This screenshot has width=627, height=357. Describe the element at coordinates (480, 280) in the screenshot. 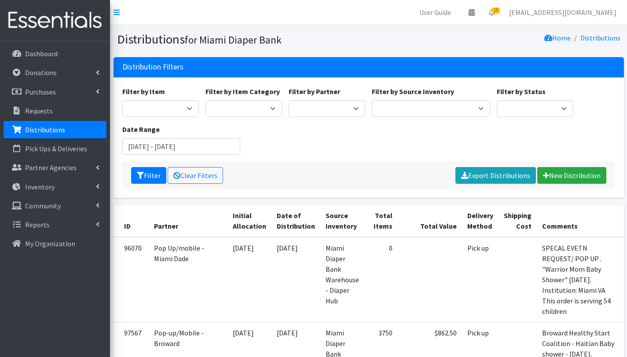

I see `td: Pick up` at that location.